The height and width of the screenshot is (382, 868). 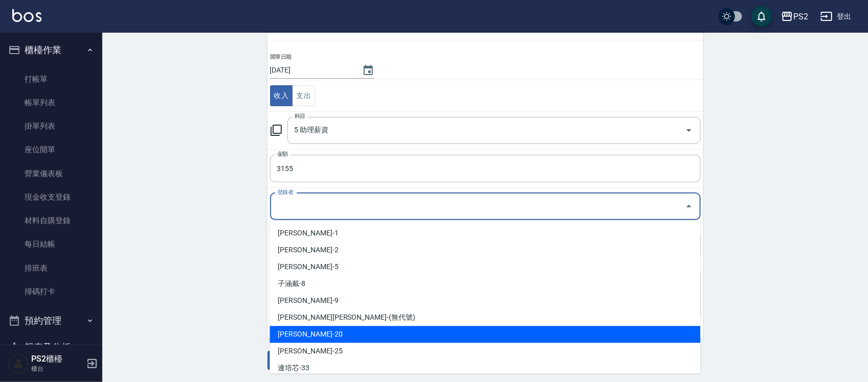 I want to click on button: PS2, so click(x=794, y=17).